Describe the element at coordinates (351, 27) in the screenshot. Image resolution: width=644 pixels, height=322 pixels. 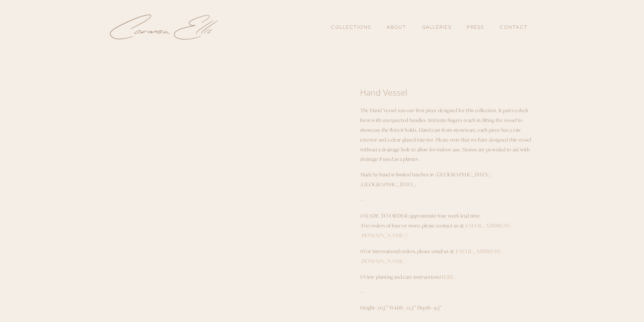
I see `a: Collections` at that location.